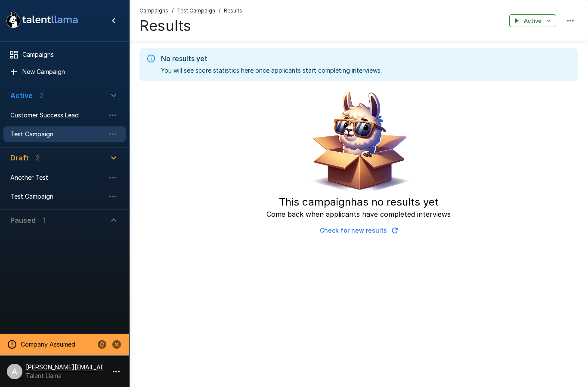 This screenshot has height=387, width=588. Describe the element at coordinates (154, 10) in the screenshot. I see `u: Campaigns` at that location.